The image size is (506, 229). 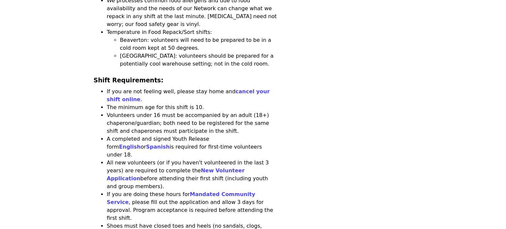 What do you see at coordinates (198, 44) in the screenshot?
I see `li: Beaverton: volunteers will need to be prepared to be in a cold room kept at 50 degrees.` at bounding box center [198, 44].